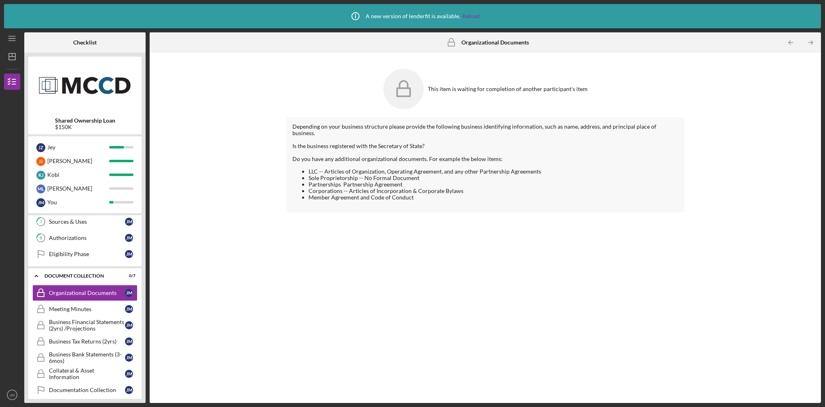  Describe the element at coordinates (12, 395) in the screenshot. I see `text: JM` at that location.